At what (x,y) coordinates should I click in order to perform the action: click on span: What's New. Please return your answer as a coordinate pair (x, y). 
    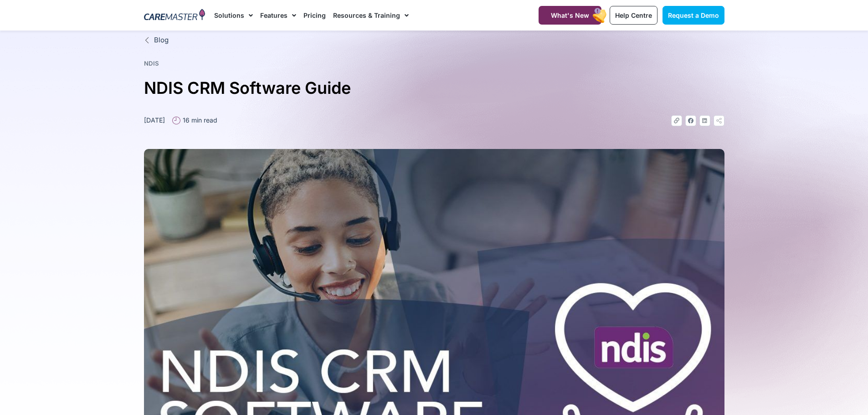
    Looking at the image, I should click on (570, 15).